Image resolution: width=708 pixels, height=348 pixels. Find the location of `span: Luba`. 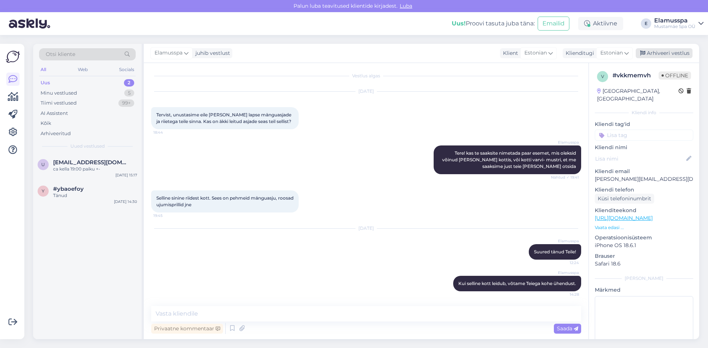

span: Luba is located at coordinates (406, 6).